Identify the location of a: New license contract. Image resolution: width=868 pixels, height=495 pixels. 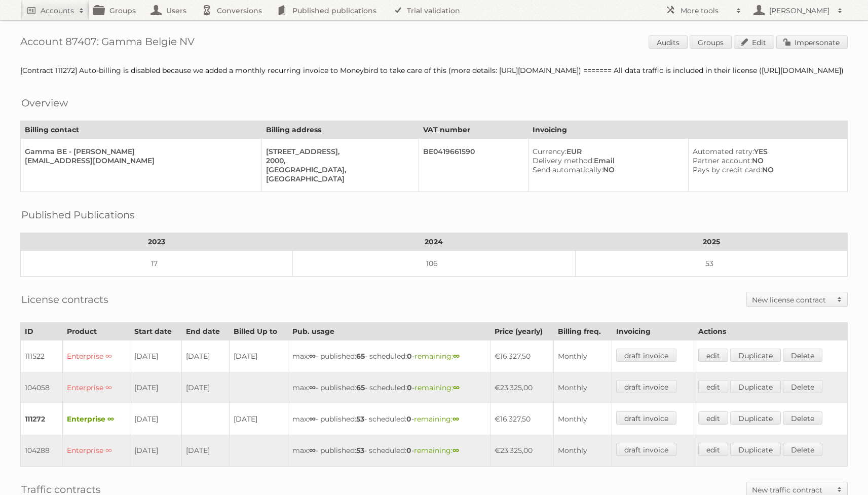
(797, 300).